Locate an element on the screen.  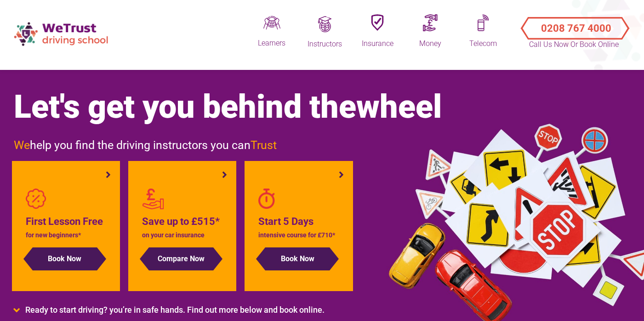
img: stopwatch-regular.png is located at coordinates (267, 199).